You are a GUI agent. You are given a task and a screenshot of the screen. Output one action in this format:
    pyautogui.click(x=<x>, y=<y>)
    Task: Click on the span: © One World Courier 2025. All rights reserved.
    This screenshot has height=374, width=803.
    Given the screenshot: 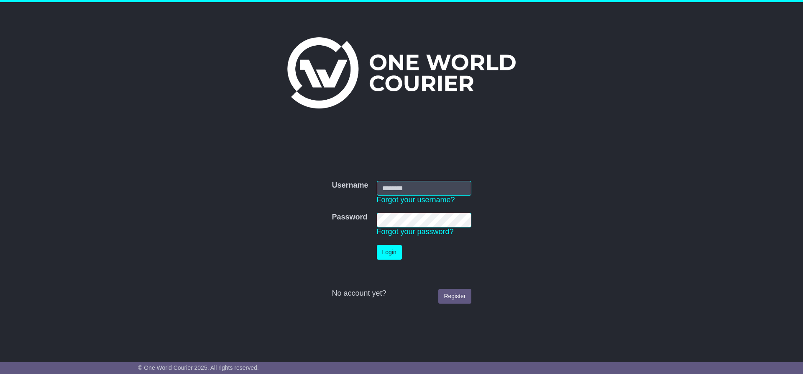 What is the action you would take?
    pyautogui.click(x=198, y=367)
    